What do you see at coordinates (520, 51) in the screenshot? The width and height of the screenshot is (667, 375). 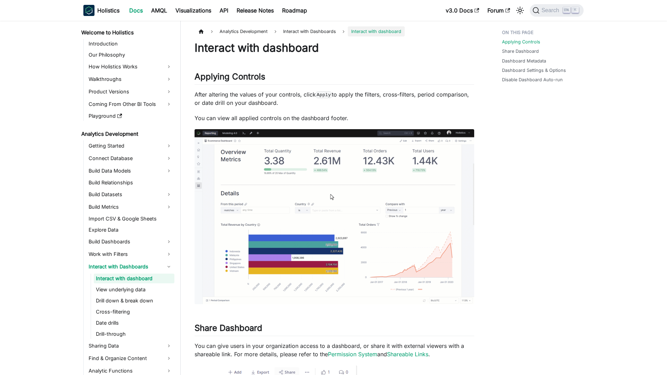 I see `a: Share Dashboard` at bounding box center [520, 51].